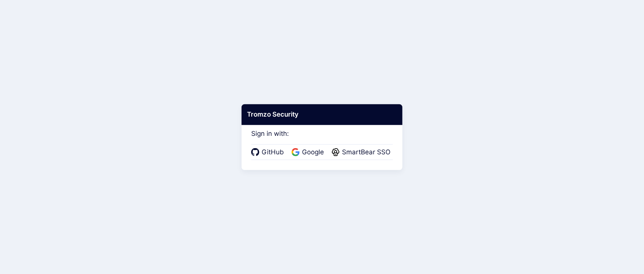  I want to click on a: Google, so click(309, 153).